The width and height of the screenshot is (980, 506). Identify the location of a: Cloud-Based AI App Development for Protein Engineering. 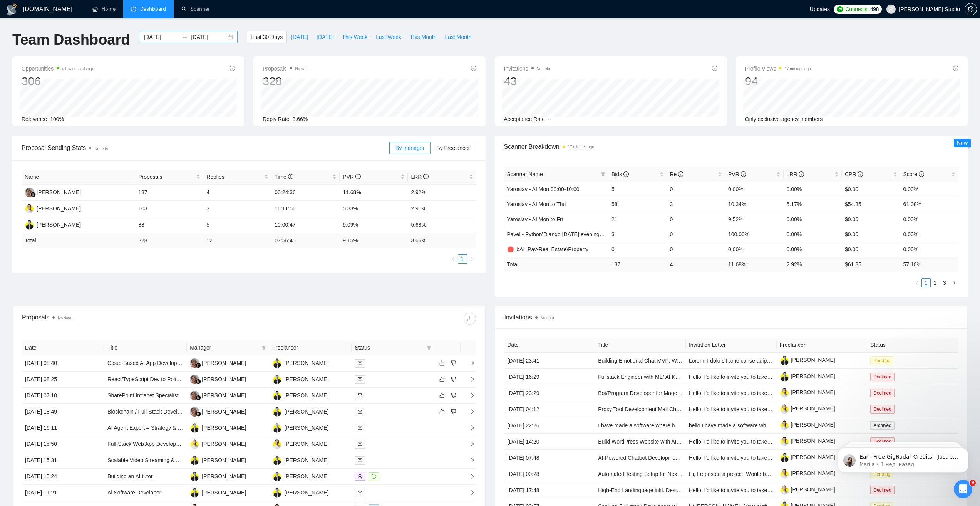
(176, 363).